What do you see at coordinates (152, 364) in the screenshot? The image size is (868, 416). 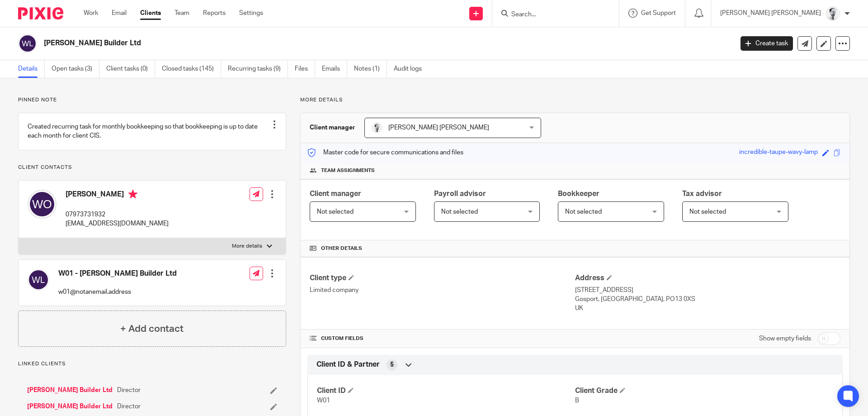 I see `p: Linked clients` at bounding box center [152, 364].